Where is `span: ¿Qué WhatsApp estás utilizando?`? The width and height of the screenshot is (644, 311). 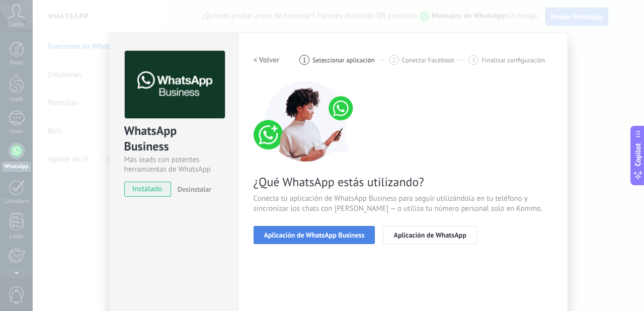 span: ¿Qué WhatsApp estás utilizando? is located at coordinates (403, 181).